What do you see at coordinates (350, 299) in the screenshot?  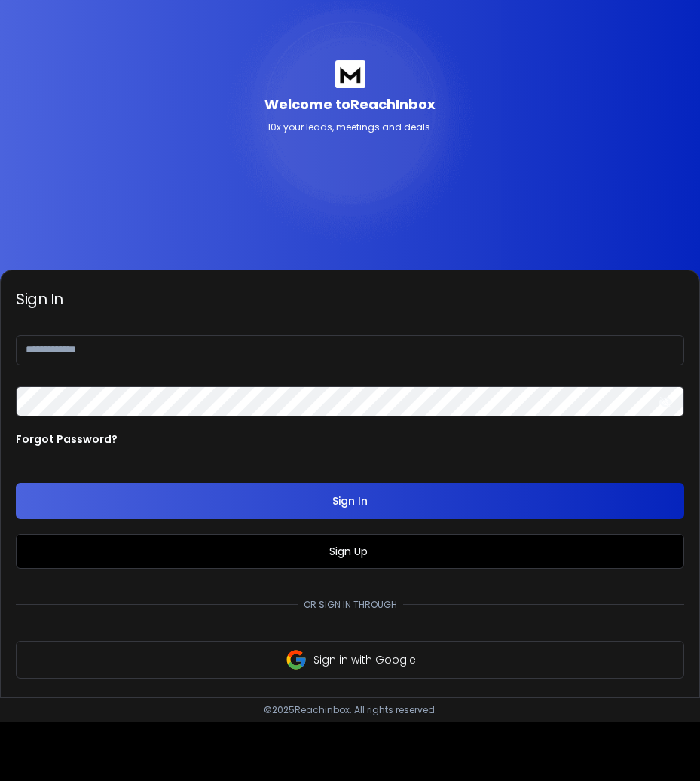 I see `h3: Sign In` at bounding box center [350, 299].